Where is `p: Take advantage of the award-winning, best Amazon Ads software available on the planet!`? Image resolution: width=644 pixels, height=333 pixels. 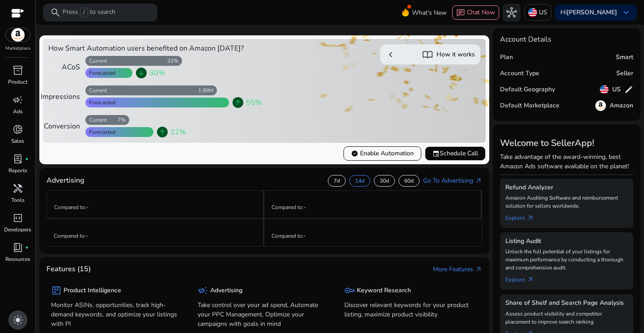
p: Take advantage of the award-winning, best Amazon Ads software available on the planet! is located at coordinates (567, 161).